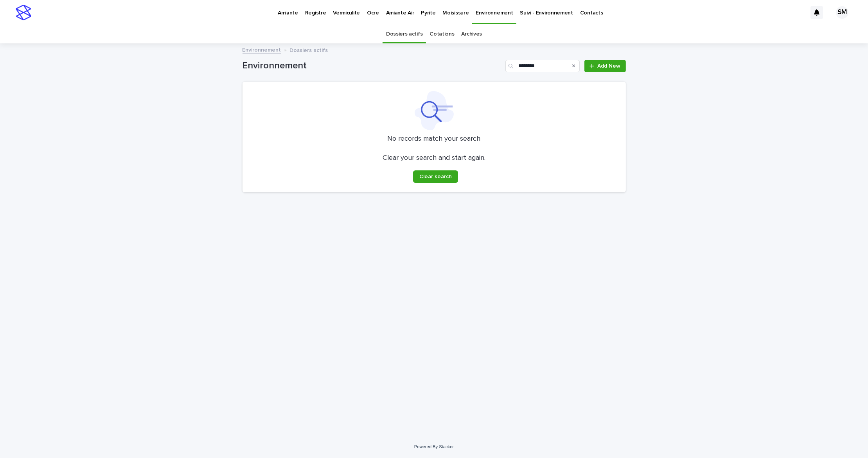 The image size is (868, 458). I want to click on a: Environnement, so click(262, 49).